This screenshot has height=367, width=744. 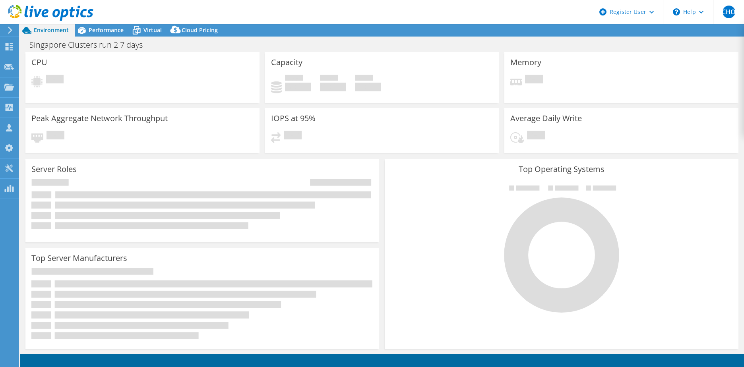 What do you see at coordinates (729, 12) in the screenshot?
I see `span: CHO` at bounding box center [729, 12].